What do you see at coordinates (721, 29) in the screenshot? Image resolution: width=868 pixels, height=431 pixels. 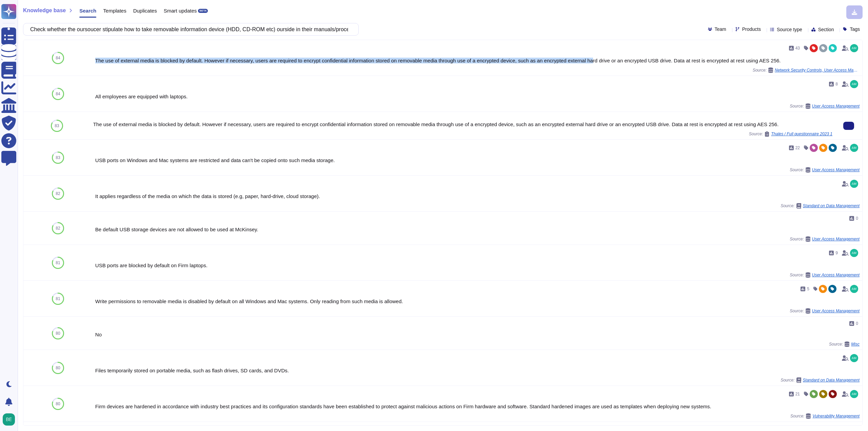 I see `span: Team` at bounding box center [721, 29].